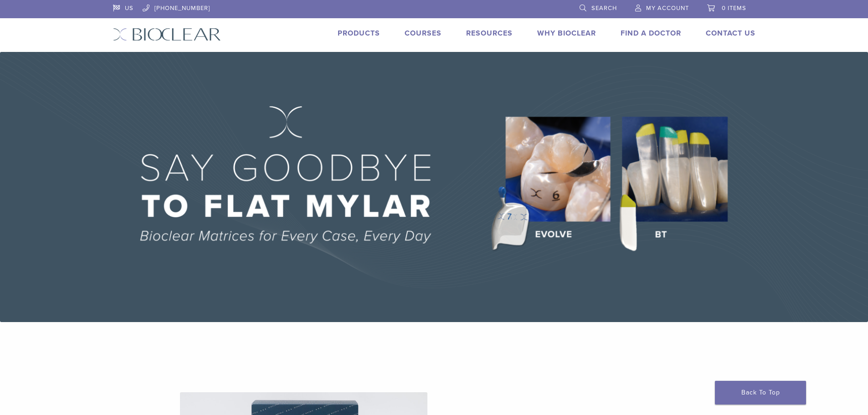 The height and width of the screenshot is (415, 868). Describe the element at coordinates (651, 33) in the screenshot. I see `a: Find A Doctor` at that location.